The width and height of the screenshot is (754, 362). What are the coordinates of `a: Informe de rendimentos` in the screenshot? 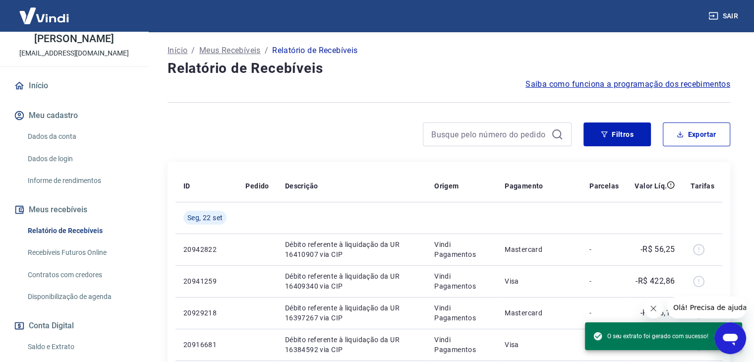 It's located at (80, 180).